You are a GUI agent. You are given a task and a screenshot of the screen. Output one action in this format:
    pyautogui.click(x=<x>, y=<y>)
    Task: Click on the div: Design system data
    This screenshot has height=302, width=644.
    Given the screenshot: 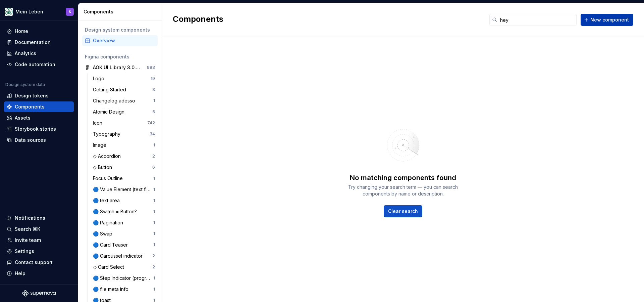 What is the action you would take?
    pyautogui.click(x=25, y=85)
    